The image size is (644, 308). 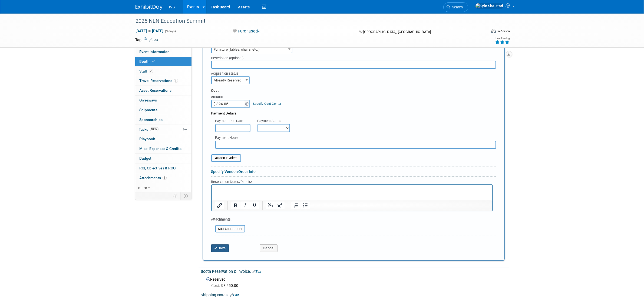 I want to click on button: Underline, so click(x=254, y=206).